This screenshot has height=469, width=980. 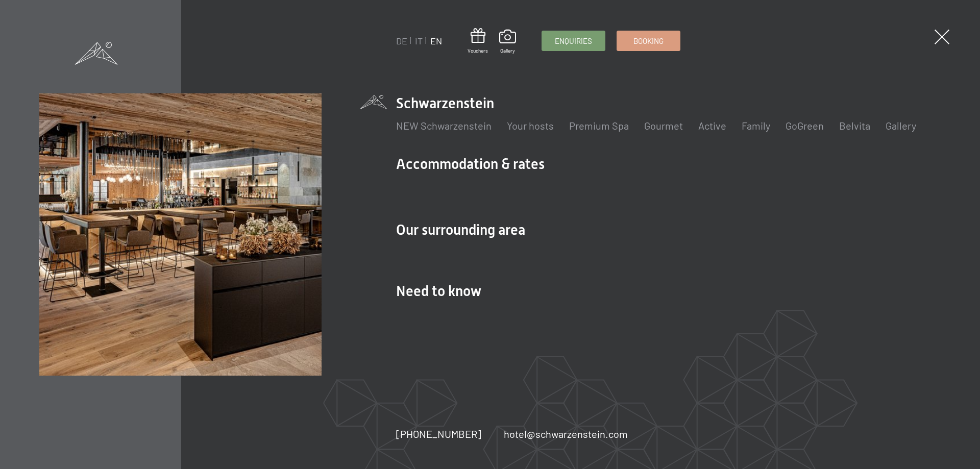 What do you see at coordinates (648, 41) in the screenshot?
I see `span: Booking` at bounding box center [648, 41].